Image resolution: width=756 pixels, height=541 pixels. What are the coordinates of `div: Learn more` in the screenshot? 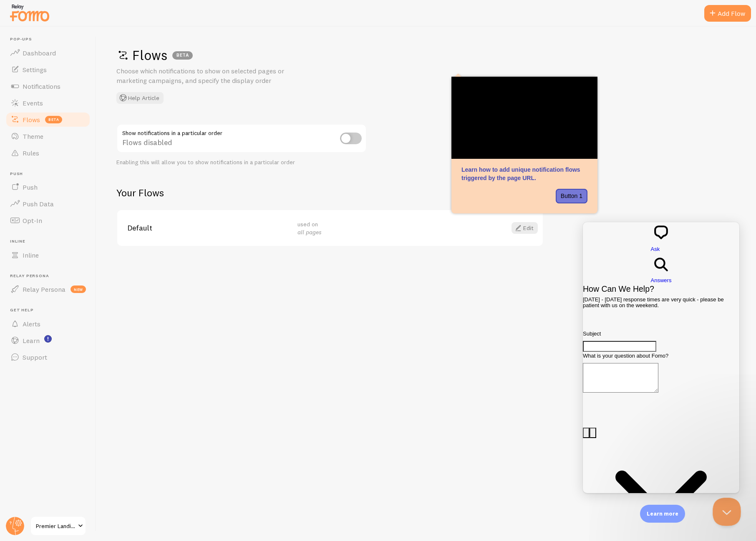 It's located at (663, 513).